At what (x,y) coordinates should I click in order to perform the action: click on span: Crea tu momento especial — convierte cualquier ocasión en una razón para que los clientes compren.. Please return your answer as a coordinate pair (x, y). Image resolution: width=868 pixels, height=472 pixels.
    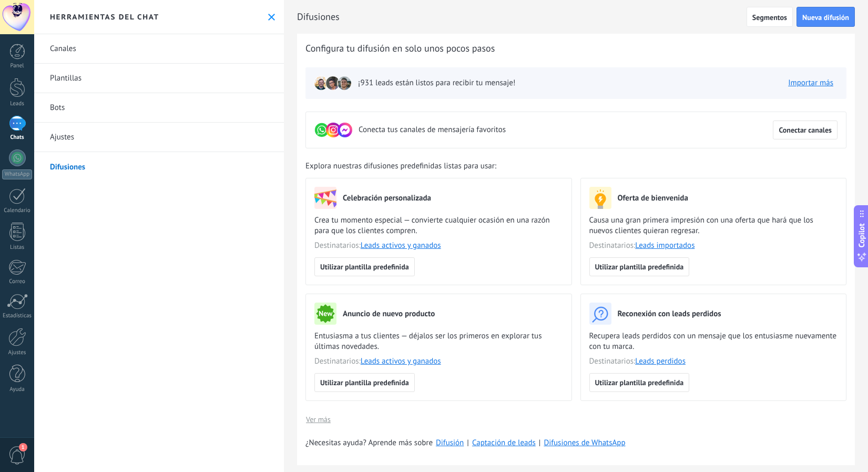
    Looking at the image, I should click on (439, 226).